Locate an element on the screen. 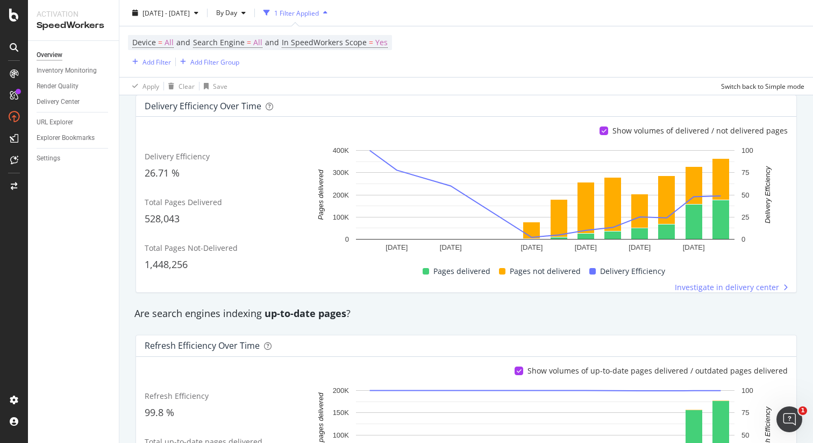 Image resolution: width=813 pixels, height=443 pixels. div: Save is located at coordinates (220, 86).